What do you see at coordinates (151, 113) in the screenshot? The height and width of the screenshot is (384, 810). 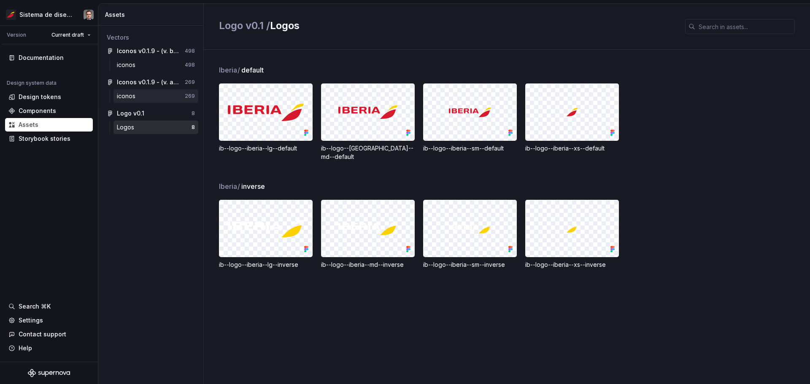 I see `a: Logo v0.18` at bounding box center [151, 113].